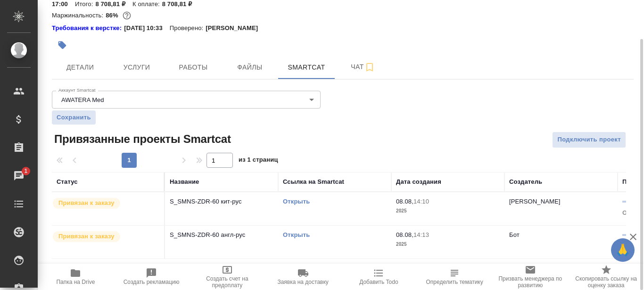  I want to click on div: Дата создания, so click(419, 182).